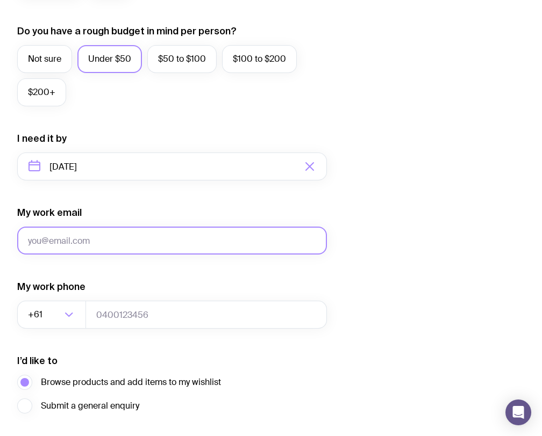  What do you see at coordinates (182, 59) in the screenshot?
I see `label: $50 to $100` at bounding box center [182, 59].